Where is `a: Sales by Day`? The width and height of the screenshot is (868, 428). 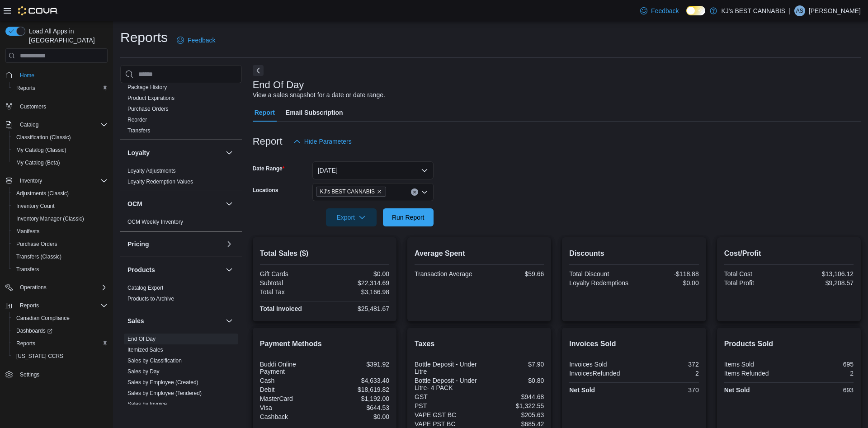
a: Sales by Day is located at coordinates (144, 371).